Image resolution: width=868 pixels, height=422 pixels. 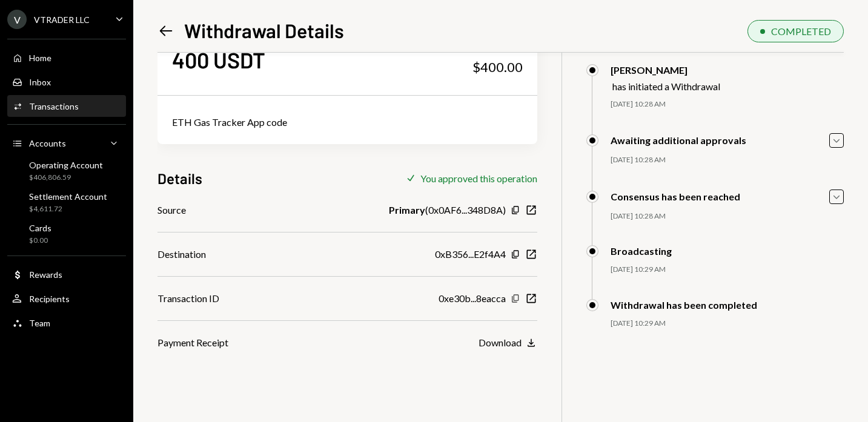 What do you see at coordinates (66, 178) in the screenshot?
I see `div: $406,806.59` at bounding box center [66, 178].